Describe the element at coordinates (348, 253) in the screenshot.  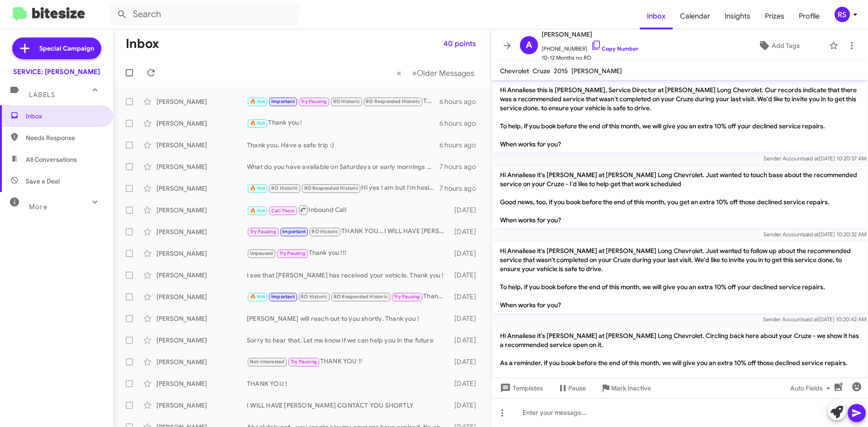
I see `div: Thank you !!!` at that location.